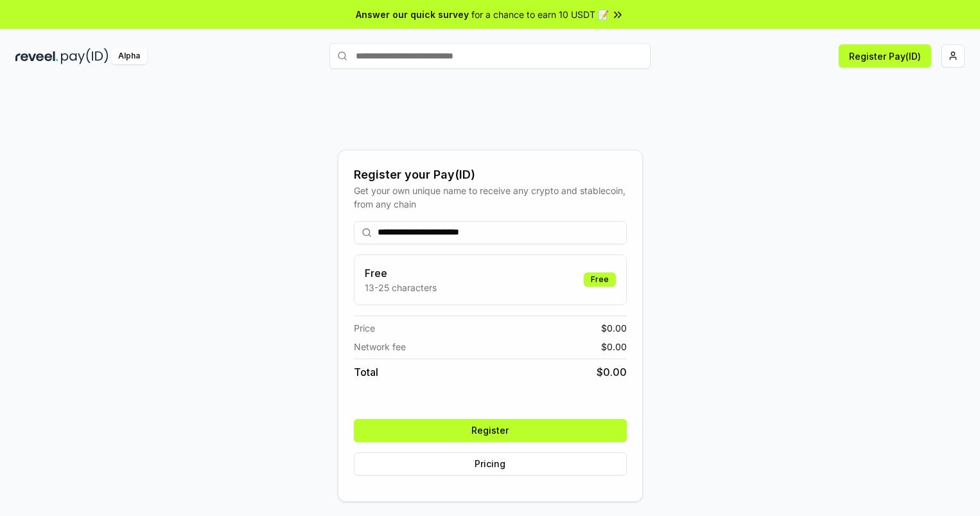 The width and height of the screenshot is (980, 516). I want to click on span: Network fee, so click(379, 346).